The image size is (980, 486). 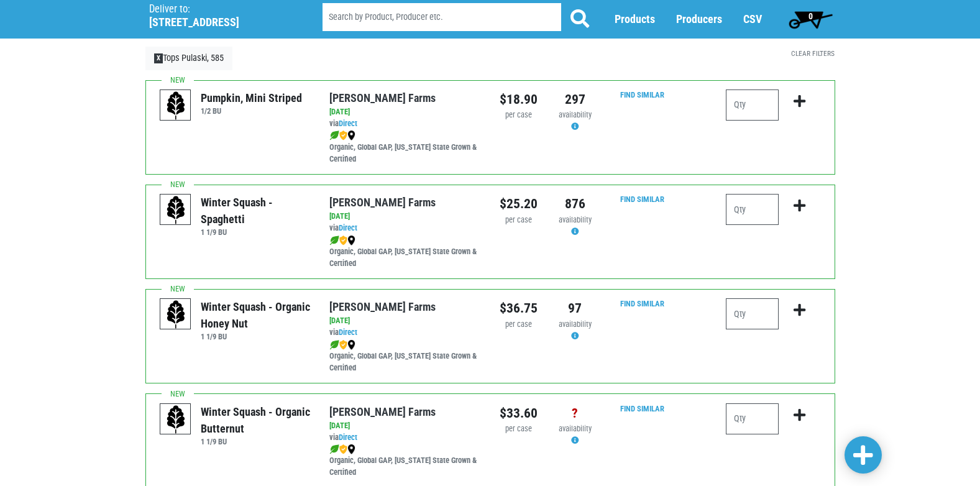 What do you see at coordinates (575, 204) in the screenshot?
I see `div: 876` at bounding box center [575, 204].